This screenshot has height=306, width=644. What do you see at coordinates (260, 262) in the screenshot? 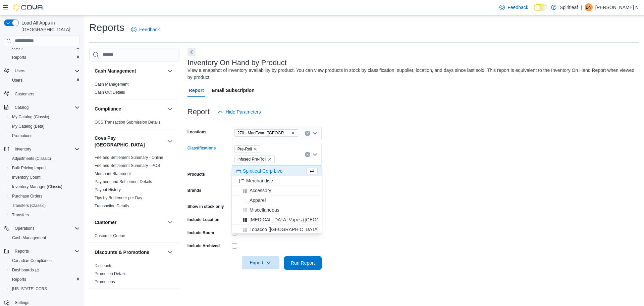
I see `span: Export` at bounding box center [260, 262].